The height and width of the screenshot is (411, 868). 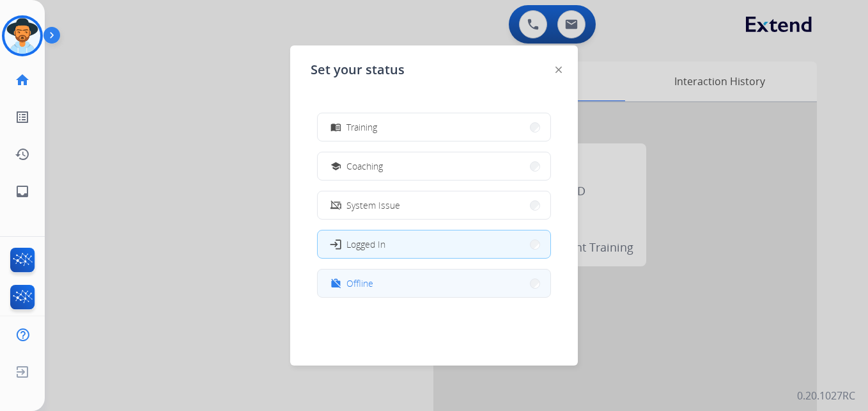 What do you see at coordinates (362, 126) in the screenshot?
I see `span: Training` at bounding box center [362, 126].